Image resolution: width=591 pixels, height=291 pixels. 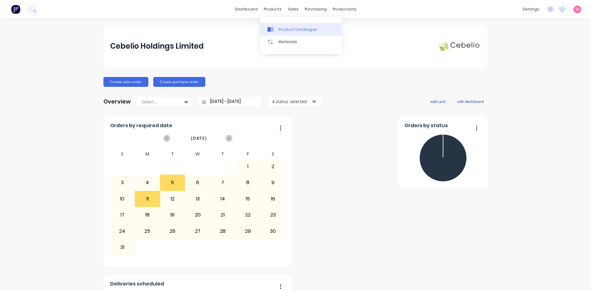 I want to click on div: 28, so click(x=223, y=231).